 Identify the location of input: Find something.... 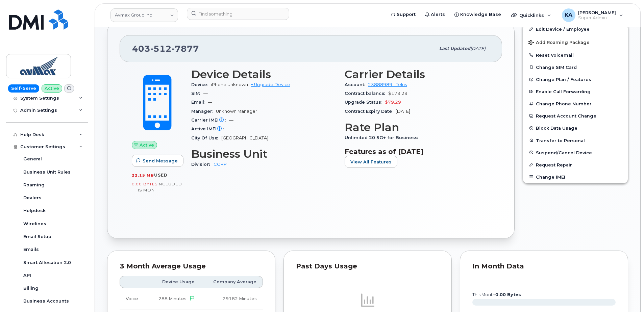
(238, 14).